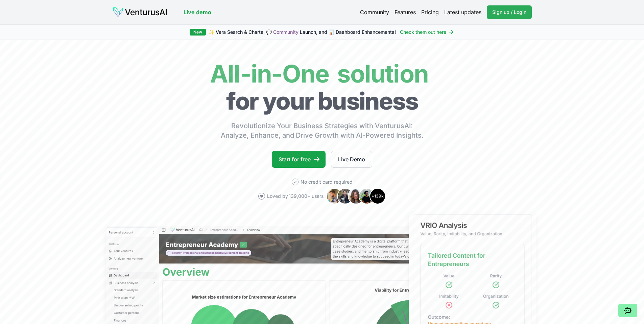  I want to click on img: Avatar 4, so click(367, 196).